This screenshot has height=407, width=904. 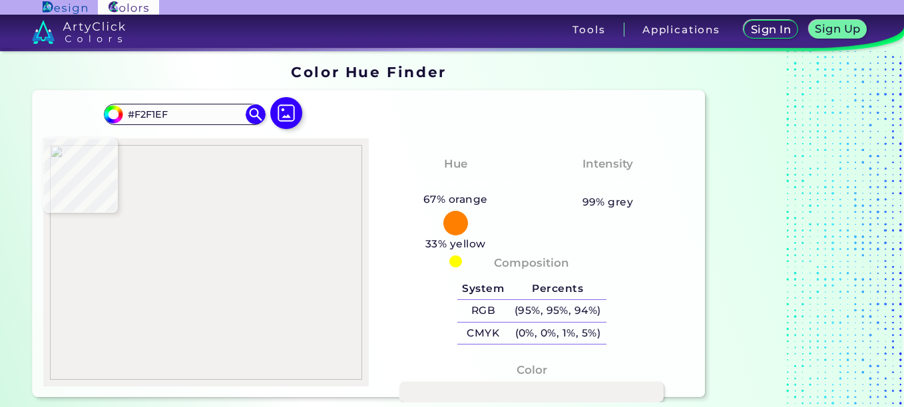 I want to click on h1: Color Hue Finder, so click(x=368, y=72).